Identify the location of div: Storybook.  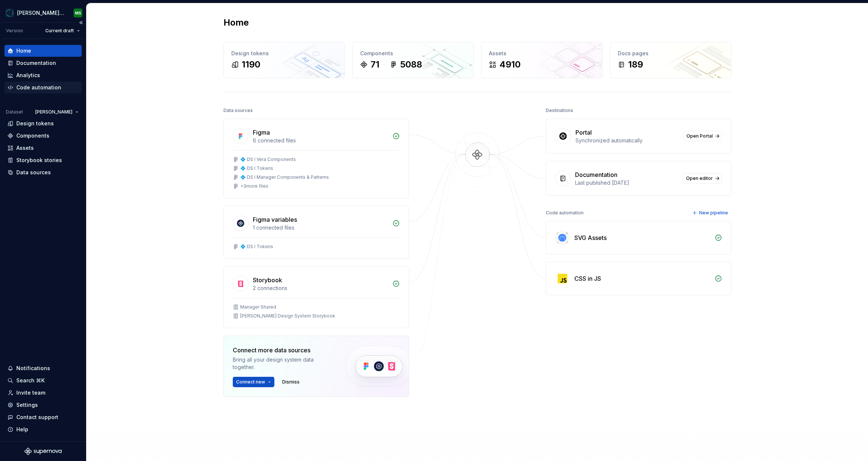
(268, 280).